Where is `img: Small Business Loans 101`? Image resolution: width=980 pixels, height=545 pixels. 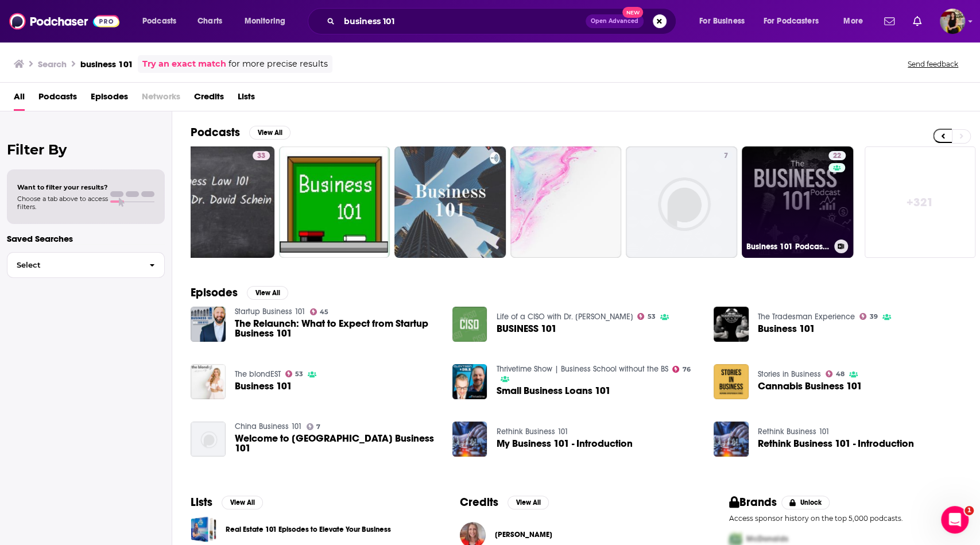 img: Small Business Loans 101 is located at coordinates (469, 381).